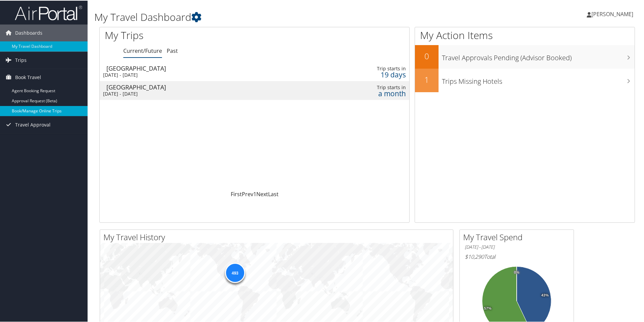 The width and height of the screenshot is (644, 322). Describe the element at coordinates (538, 55) in the screenshot. I see `h3: Travel Approvals Pending (Advisor Booked)` at that location.